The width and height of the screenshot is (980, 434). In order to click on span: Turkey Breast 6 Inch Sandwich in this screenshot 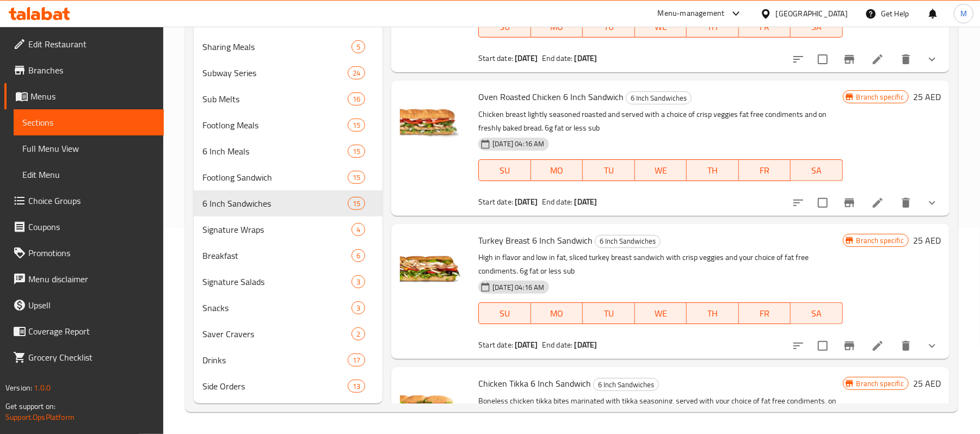, I will do `click(535, 241)`.